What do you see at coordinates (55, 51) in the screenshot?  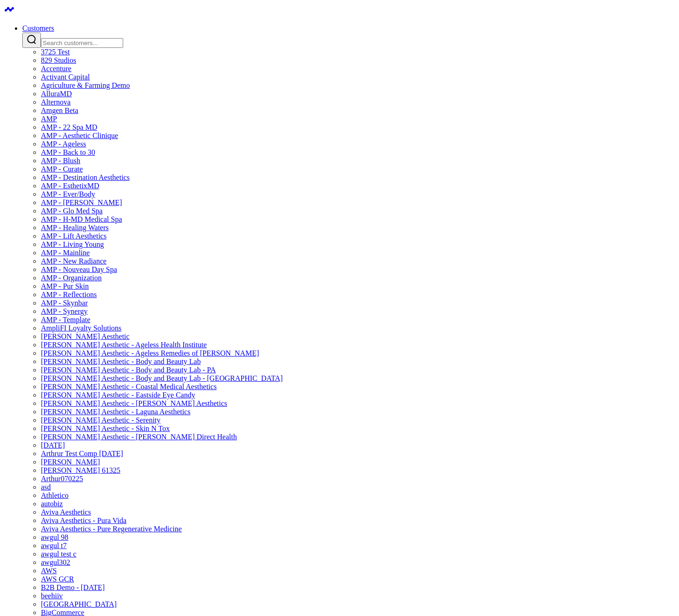 I see `a: 3725 Test` at bounding box center [55, 51].